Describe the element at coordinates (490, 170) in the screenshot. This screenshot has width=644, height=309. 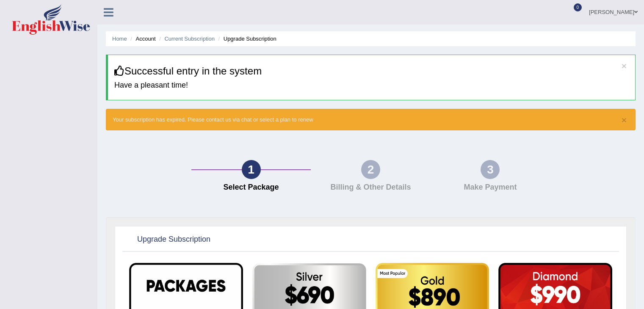
I see `div: 3` at that location.